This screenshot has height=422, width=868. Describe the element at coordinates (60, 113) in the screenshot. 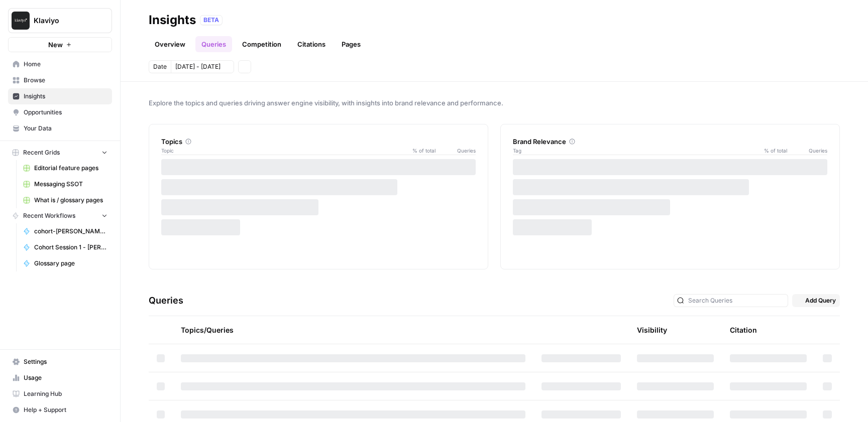

I see `a: Opportunities` at that location.